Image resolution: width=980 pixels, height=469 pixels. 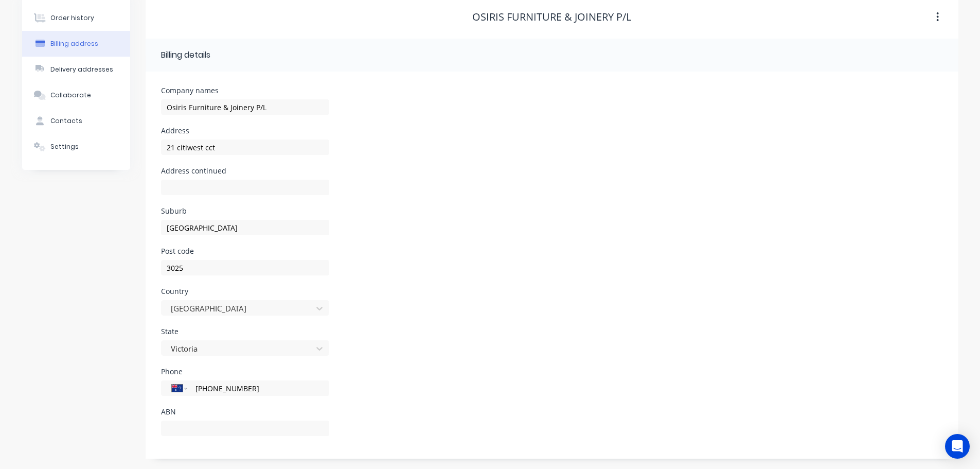 I want to click on div: Phone, so click(x=245, y=371).